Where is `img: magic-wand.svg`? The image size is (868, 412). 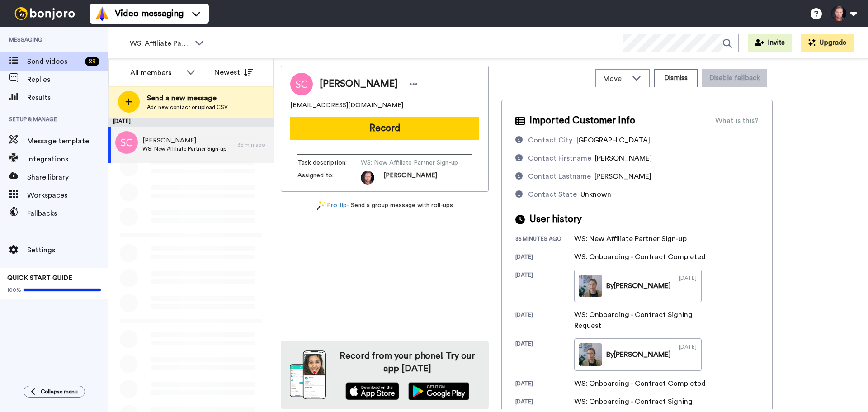
img: magic-wand.svg is located at coordinates (321, 205).